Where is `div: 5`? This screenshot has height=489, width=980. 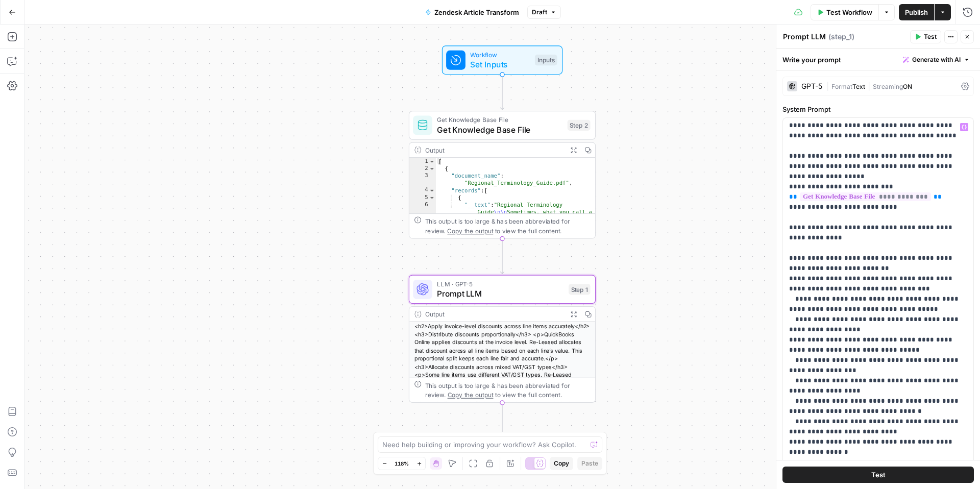
div: 5 is located at coordinates (423, 197).